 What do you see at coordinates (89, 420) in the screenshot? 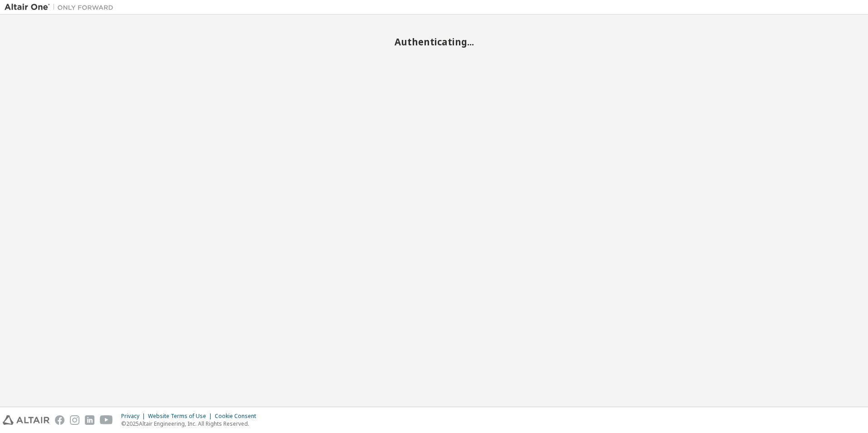
I see `img: linkedin.svg` at bounding box center [89, 420].